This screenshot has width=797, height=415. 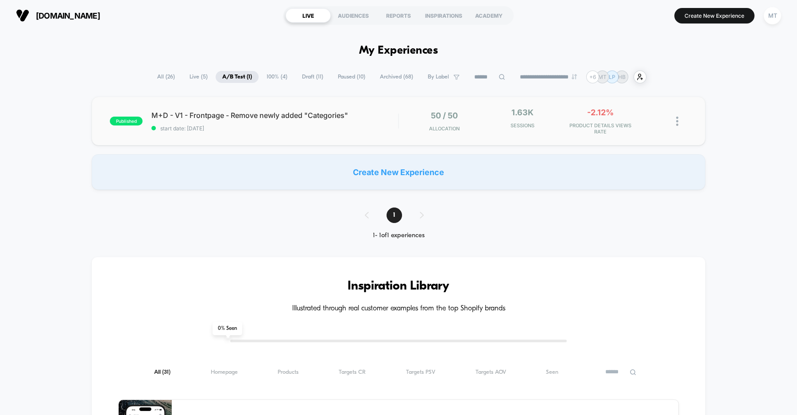 I want to click on button: Create New Experience, so click(x=714, y=16).